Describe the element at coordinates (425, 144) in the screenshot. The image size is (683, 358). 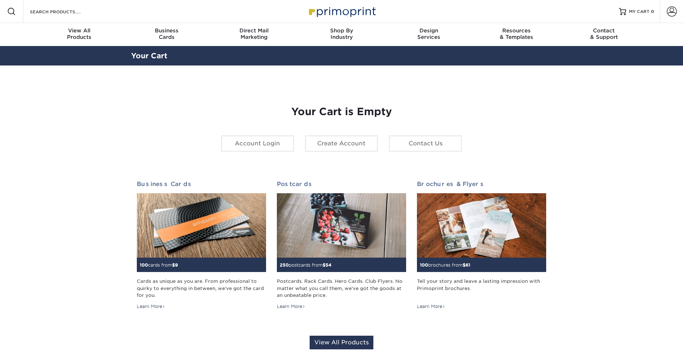
I see `a: Contact Us` at that location.